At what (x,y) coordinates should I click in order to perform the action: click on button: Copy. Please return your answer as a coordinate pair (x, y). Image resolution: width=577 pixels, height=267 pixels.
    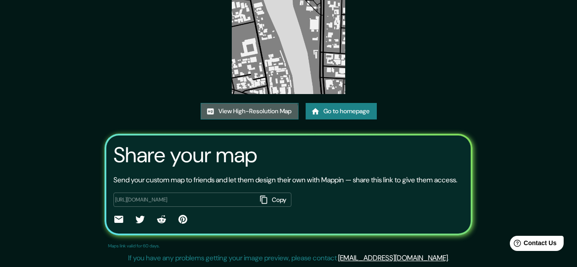
    Looking at the image, I should click on (274, 199).